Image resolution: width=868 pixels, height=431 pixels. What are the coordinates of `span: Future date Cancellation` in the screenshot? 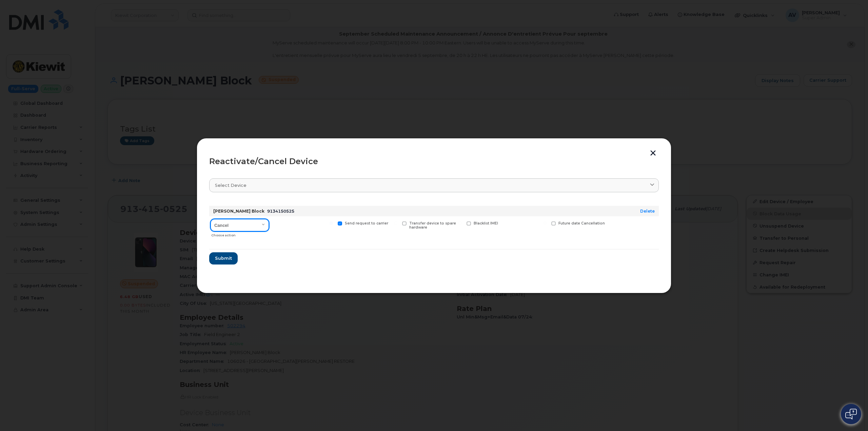 It's located at (581, 223).